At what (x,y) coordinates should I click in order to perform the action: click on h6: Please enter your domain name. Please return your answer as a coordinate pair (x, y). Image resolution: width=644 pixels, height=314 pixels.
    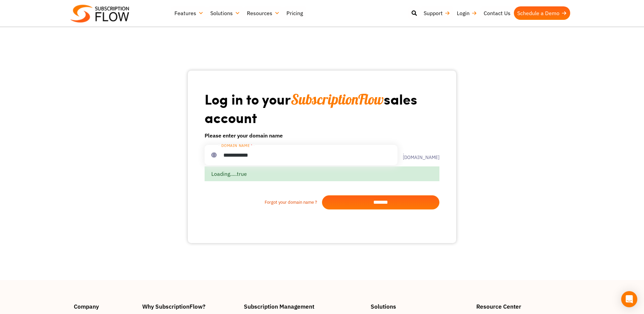
    Looking at the image, I should click on (322, 135).